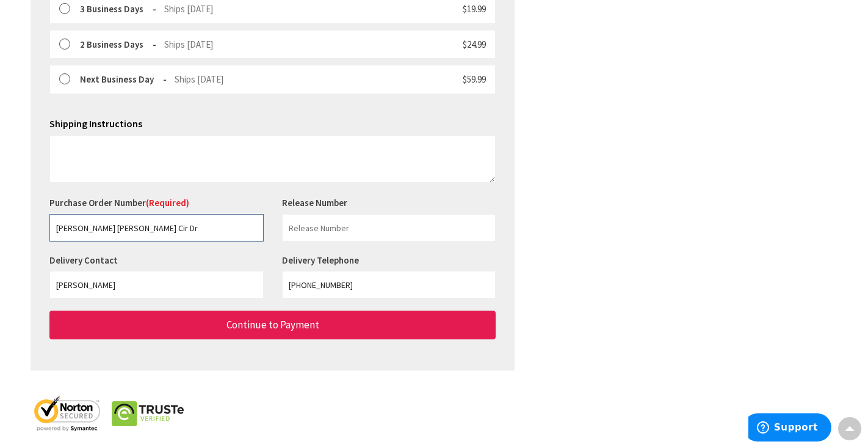 The width and height of the screenshot is (868, 447). What do you see at coordinates (118, 44) in the screenshot?
I see `strong: 2 Business Days` at bounding box center [118, 44].